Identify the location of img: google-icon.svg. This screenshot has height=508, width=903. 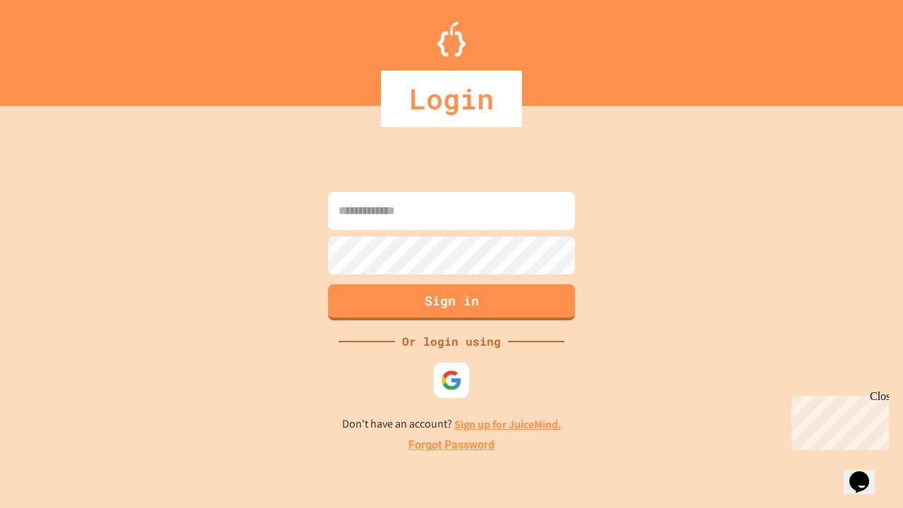
(452, 380).